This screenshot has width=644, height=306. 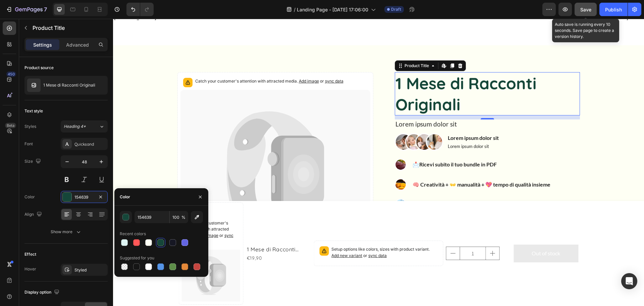 What do you see at coordinates (75, 127) in the screenshot?
I see `span: Heading 4*` at bounding box center [75, 127].